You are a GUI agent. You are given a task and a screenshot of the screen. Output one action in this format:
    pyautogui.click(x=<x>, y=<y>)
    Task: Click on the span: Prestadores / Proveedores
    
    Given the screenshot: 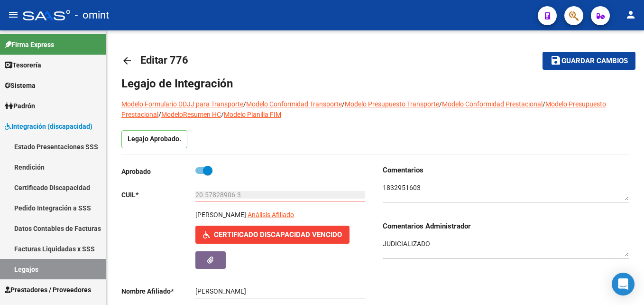 What is the action you would take?
    pyautogui.click(x=48, y=290)
    